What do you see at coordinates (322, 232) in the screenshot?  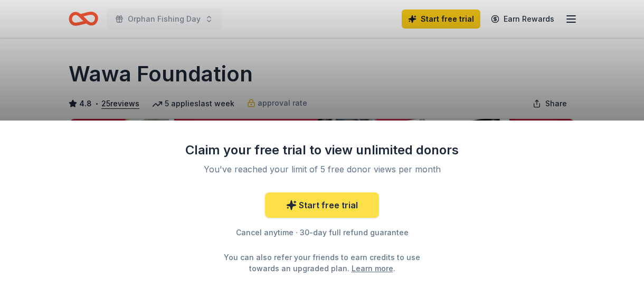 I see `div: Cancel anytime · 30-day full refund guarantee` at bounding box center [322, 232].